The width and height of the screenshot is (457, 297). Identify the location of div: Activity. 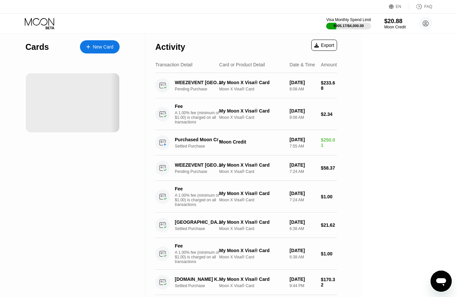
(170, 47).